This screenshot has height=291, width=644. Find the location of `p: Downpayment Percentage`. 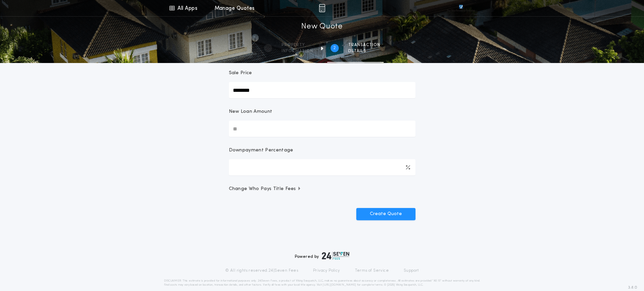

p: Downpayment Percentage is located at coordinates (261, 151).